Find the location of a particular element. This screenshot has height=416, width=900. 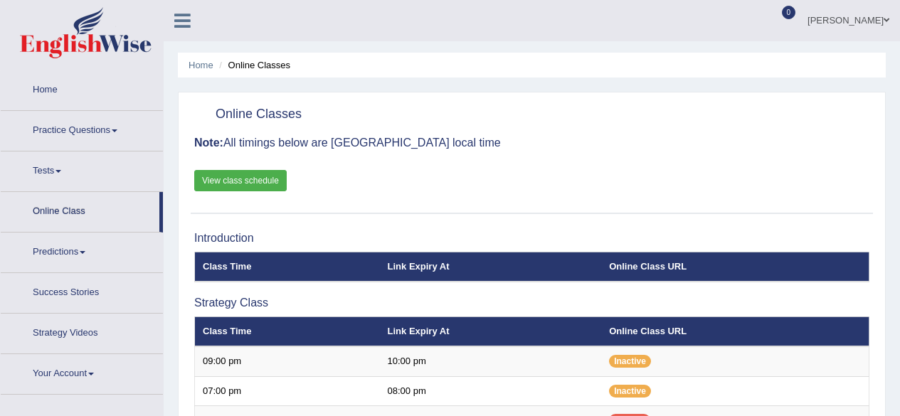

td: 09:00 pm is located at coordinates (287, 361).